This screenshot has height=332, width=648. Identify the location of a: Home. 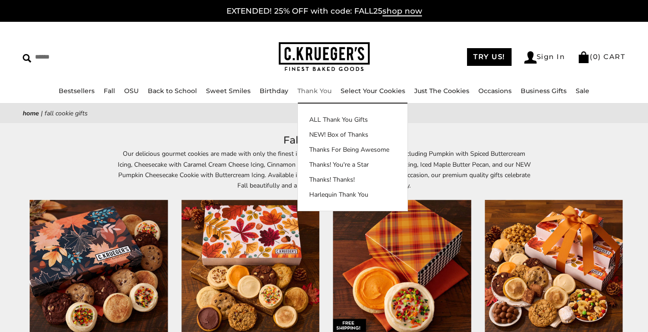
(31, 113).